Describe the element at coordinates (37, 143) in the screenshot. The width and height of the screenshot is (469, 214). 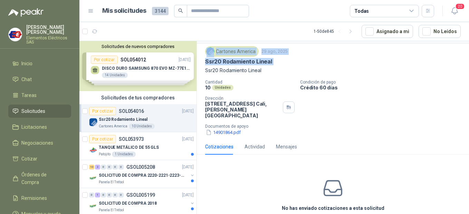
I see `span: Negociaciones` at that location.